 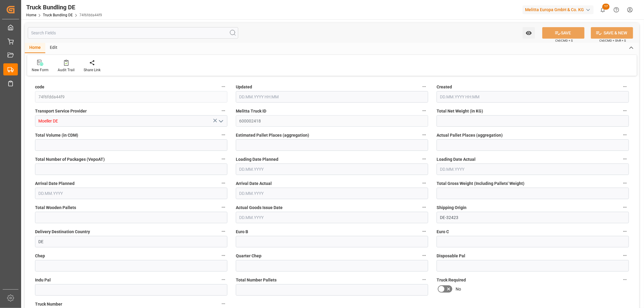 What do you see at coordinates (63, 232) in the screenshot?
I see `span: Delivery Destination Country` at bounding box center [63, 232].